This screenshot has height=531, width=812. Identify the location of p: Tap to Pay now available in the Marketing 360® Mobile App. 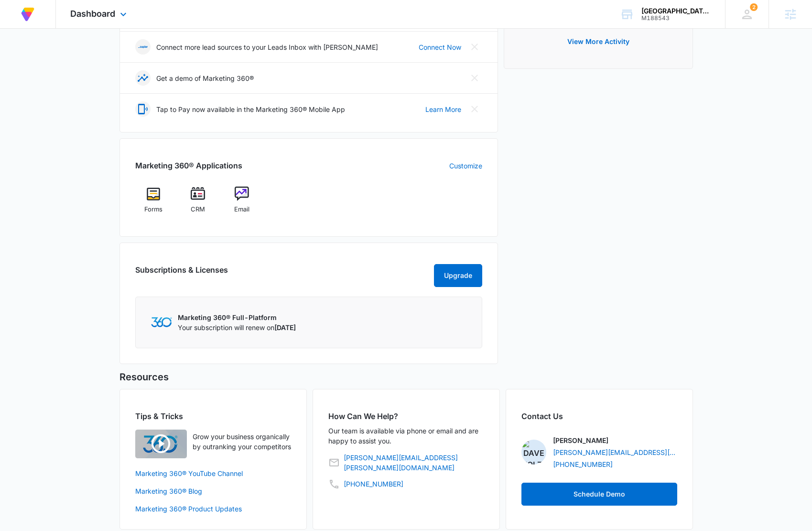
(250, 109).